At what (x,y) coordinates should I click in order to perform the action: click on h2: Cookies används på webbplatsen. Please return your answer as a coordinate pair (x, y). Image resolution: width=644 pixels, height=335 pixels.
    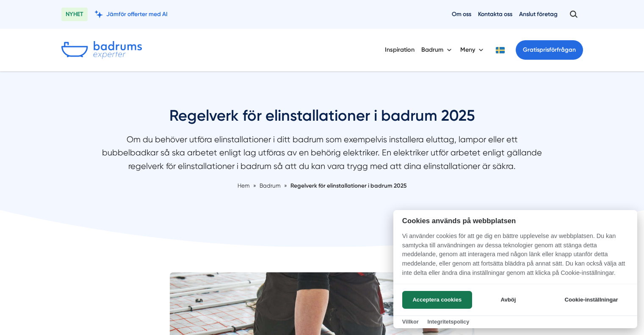
    Looking at the image, I should click on (515, 221).